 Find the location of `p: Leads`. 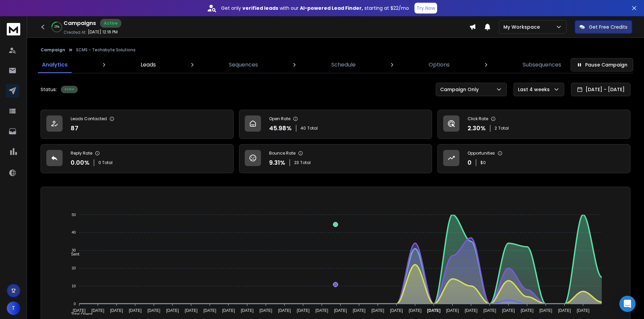

p: Leads is located at coordinates (148, 65).